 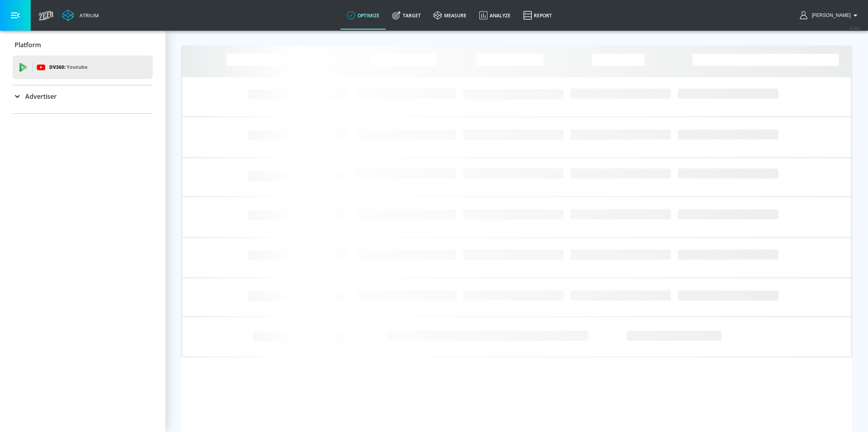 I want to click on span: login as: stephanie.wolklin@zefr.com, so click(x=829, y=15).